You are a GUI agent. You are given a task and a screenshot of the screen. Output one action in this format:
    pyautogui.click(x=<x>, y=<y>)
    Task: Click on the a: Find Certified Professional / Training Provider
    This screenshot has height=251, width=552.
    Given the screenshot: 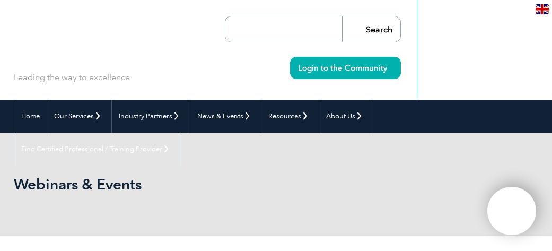 What is the action you would take?
    pyautogui.click(x=97, y=149)
    